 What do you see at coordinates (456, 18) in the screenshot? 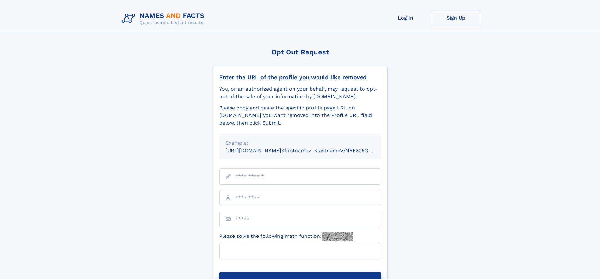
I see `a: Sign Up` at bounding box center [456, 18].